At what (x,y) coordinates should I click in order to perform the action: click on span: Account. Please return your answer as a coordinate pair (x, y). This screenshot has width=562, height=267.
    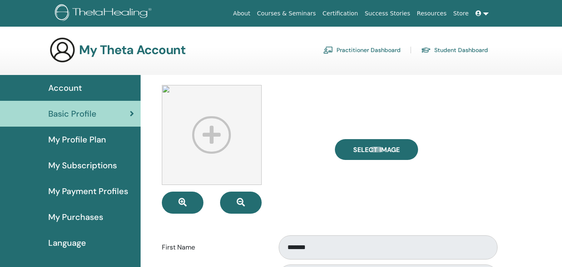
    Looking at the image, I should click on (65, 88).